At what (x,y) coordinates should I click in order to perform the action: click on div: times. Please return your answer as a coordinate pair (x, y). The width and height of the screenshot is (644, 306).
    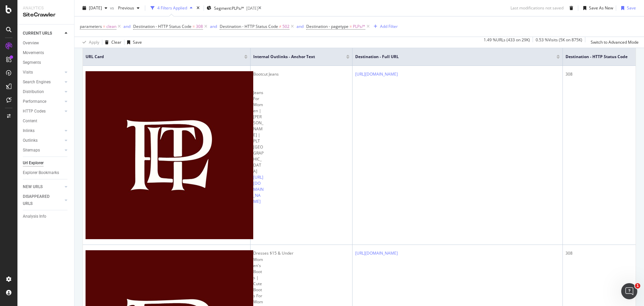
    Looking at the image, I should click on (198, 8).